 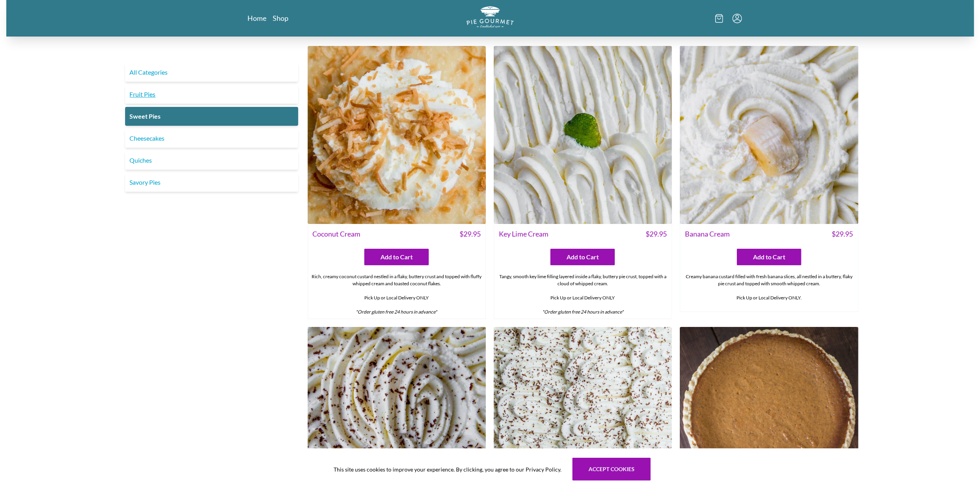 What do you see at coordinates (737, 18) in the screenshot?
I see `button: Menu` at bounding box center [737, 18].